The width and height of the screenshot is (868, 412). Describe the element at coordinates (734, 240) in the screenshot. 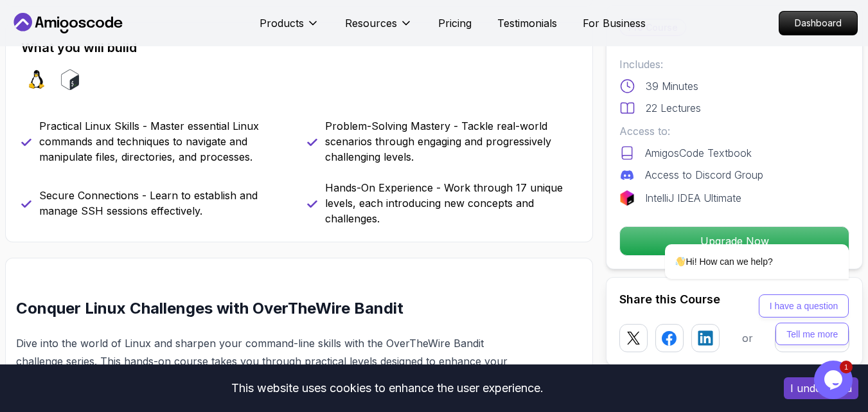

I see `p: Upgrade Now` at that location.